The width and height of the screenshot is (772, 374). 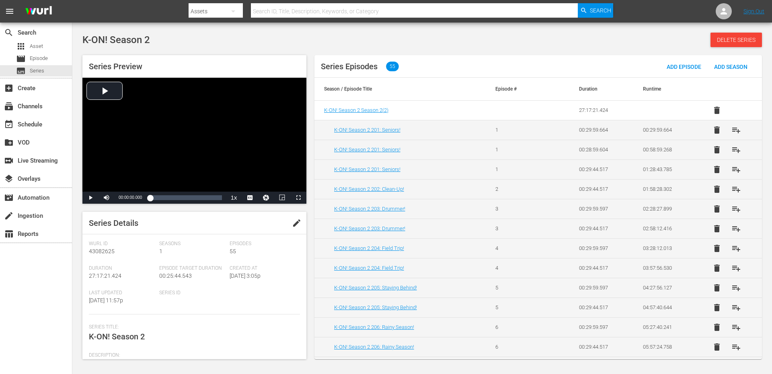 What do you see at coordinates (192, 268) in the screenshot?
I see `span: Episode Target Duration` at bounding box center [192, 268].